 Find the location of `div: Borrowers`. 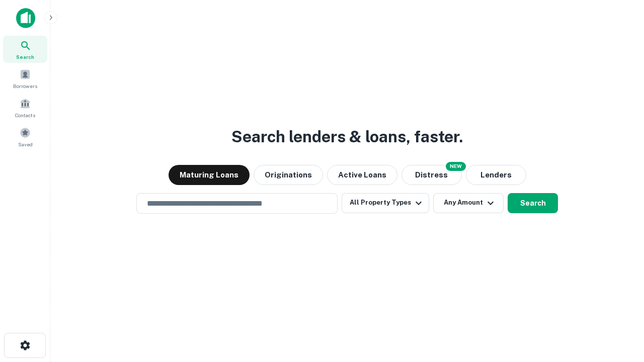

div: Borrowers is located at coordinates (25, 78).